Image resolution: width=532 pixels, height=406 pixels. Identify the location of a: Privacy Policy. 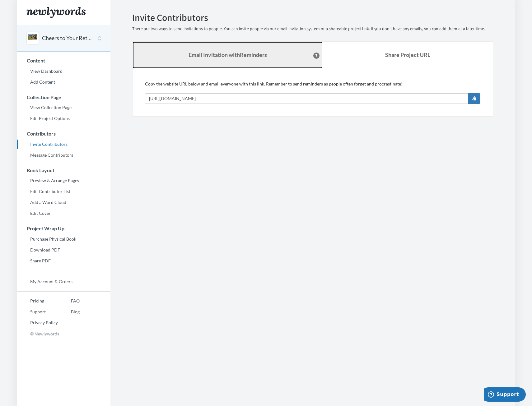
(37, 323).